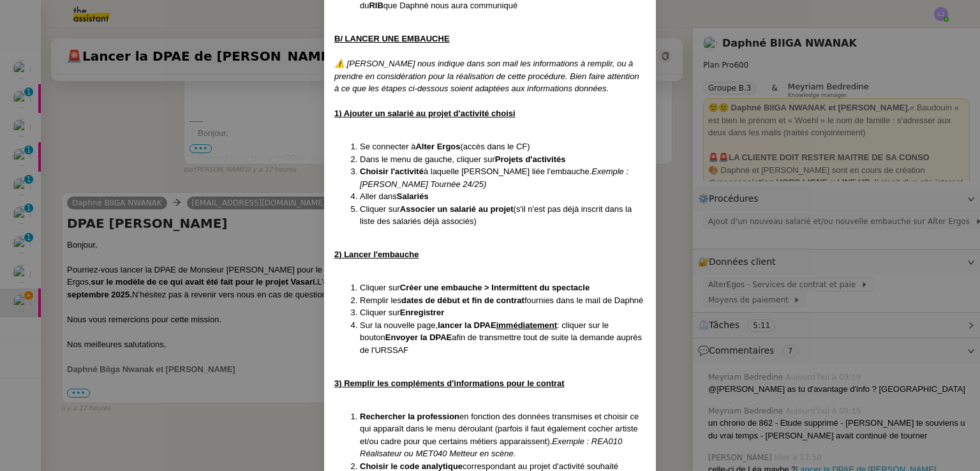 Image resolution: width=980 pixels, height=471 pixels. I want to click on u: B/ LANCER UNE EMBAUCHE, so click(392, 38).